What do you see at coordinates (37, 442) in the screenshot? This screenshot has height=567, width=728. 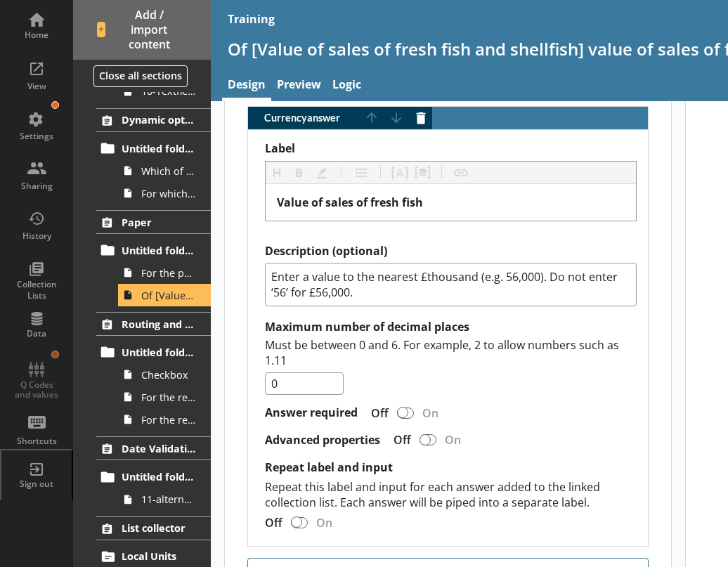 I see `div: Shortcuts` at bounding box center [37, 442].